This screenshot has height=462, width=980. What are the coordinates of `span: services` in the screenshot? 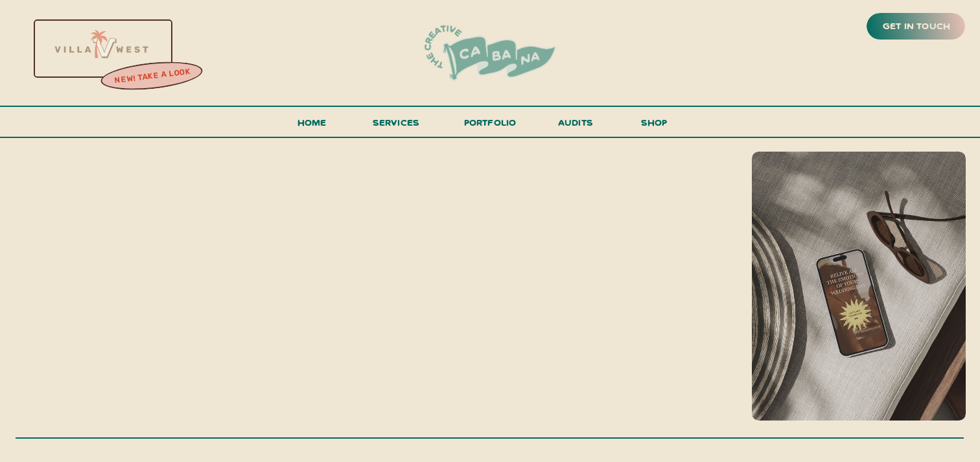 It's located at (396, 122).